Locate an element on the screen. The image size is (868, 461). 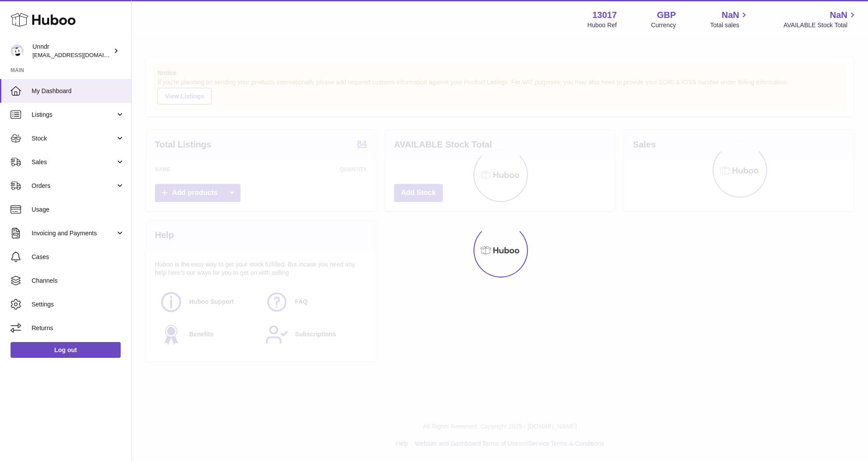
span: Channels is located at coordinates (78, 280).